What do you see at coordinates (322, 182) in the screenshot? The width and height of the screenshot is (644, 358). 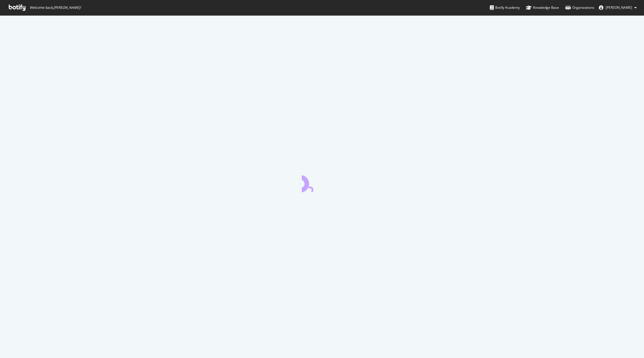 I see `div: animation` at bounding box center [322, 182].